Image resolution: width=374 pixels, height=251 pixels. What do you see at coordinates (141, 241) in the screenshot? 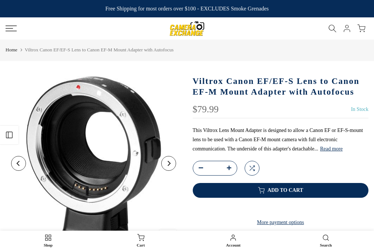
I see `a: Cart` at bounding box center [141, 241].